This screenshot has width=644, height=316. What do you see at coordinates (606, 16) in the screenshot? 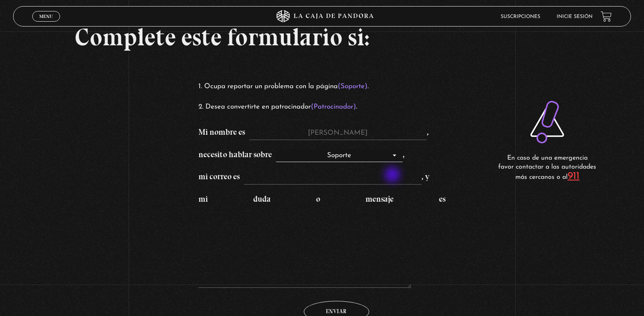
I see `a: View your shopping cart` at bounding box center [606, 16].